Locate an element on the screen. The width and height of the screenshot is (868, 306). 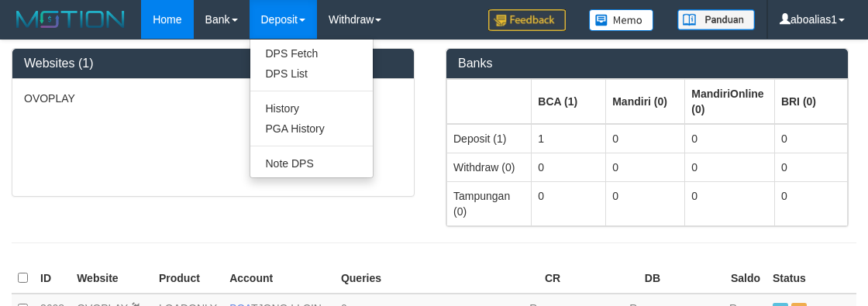
td: Withdraw (0) is located at coordinates (488, 166).